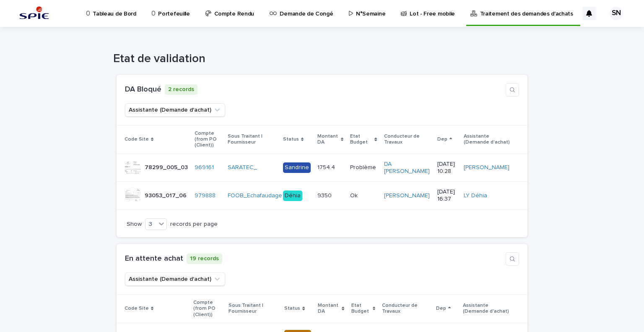  I want to click on div: Déhia, so click(293, 195).